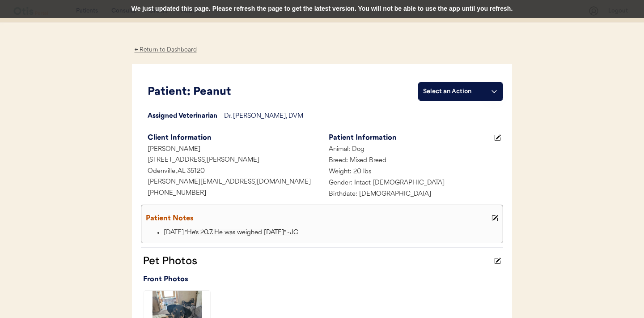  What do you see at coordinates (231, 171) in the screenshot?
I see `div: Odenville, AL 35120` at bounding box center [231, 171].